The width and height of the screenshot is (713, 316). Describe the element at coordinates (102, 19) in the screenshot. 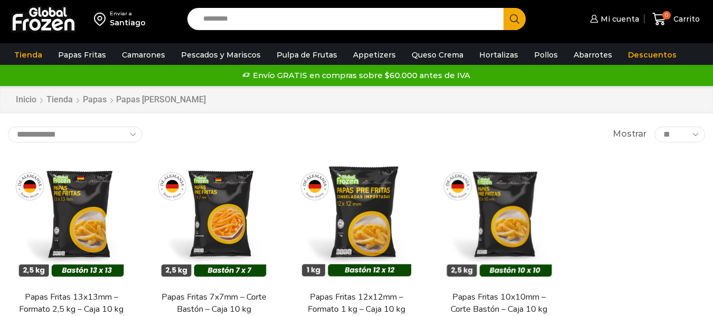

I see `img: address-field-icon.svg` at that location.